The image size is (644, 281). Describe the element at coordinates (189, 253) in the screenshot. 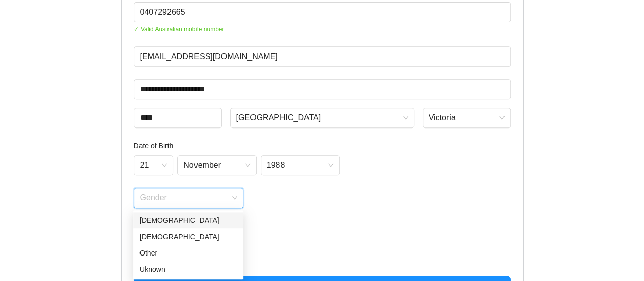

I see `div: Other` at that location.